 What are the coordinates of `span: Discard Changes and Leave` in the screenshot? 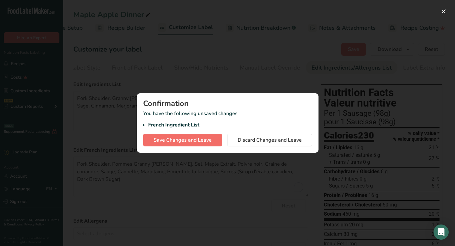 It's located at (270, 140).